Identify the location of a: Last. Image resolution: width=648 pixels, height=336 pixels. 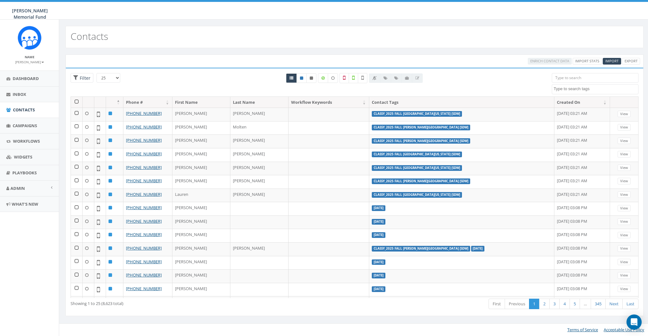
(631, 304).